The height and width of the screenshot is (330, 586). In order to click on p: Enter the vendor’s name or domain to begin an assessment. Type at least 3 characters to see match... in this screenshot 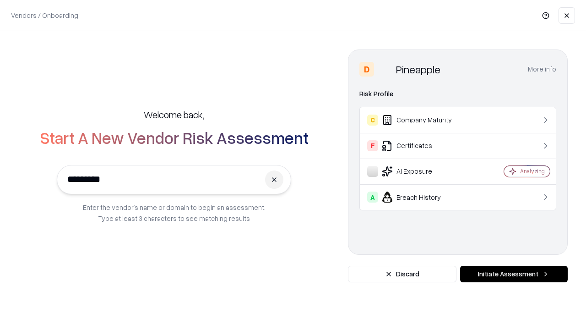, I will do `click(174, 212)`.